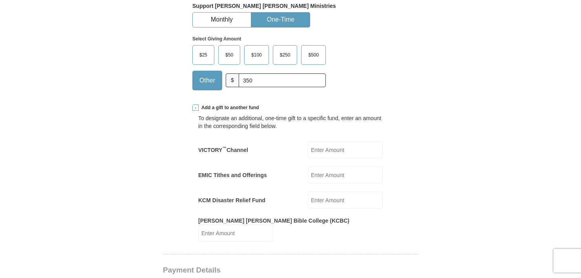 This screenshot has width=581, height=278. Describe the element at coordinates (203, 55) in the screenshot. I see `span: $25` at that location.